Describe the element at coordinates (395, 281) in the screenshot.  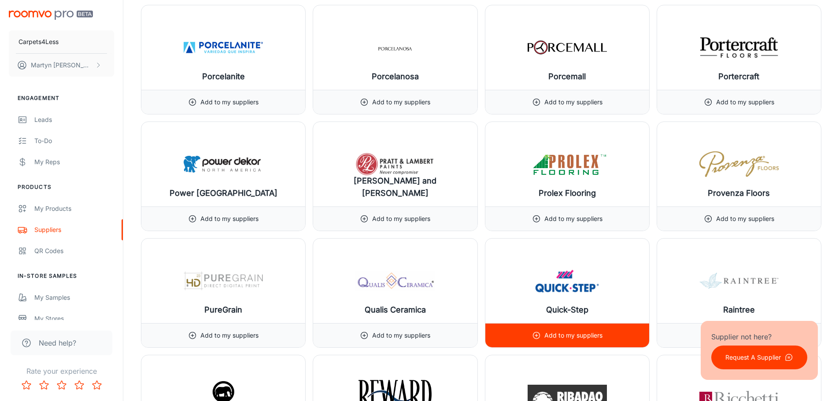
I see `img: Qualis Ceramica` at that location.